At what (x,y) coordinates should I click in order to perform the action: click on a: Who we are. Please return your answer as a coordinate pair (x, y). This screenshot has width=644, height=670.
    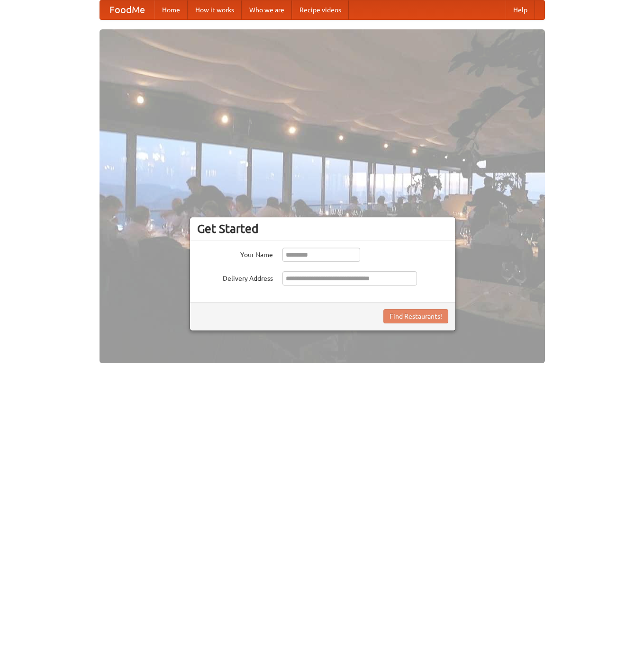
    Looking at the image, I should click on (267, 10).